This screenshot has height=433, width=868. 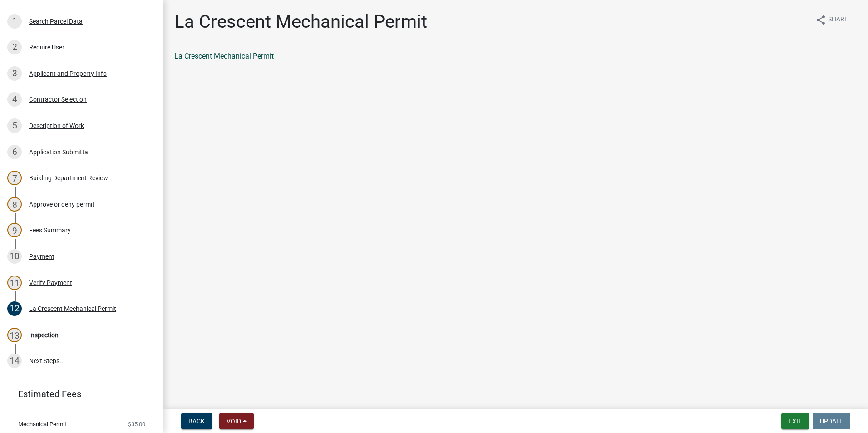 I want to click on div: Building Department Review, so click(x=68, y=178).